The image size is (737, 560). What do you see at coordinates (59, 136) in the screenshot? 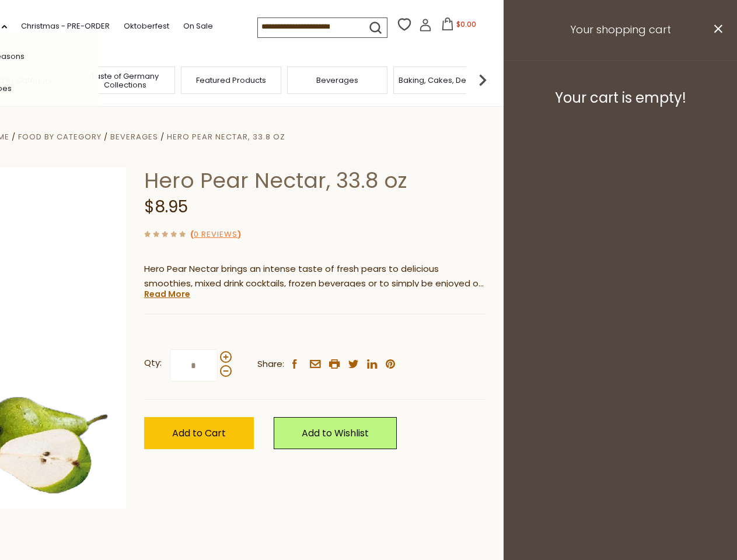
I see `span: Food By Category` at bounding box center [59, 136].